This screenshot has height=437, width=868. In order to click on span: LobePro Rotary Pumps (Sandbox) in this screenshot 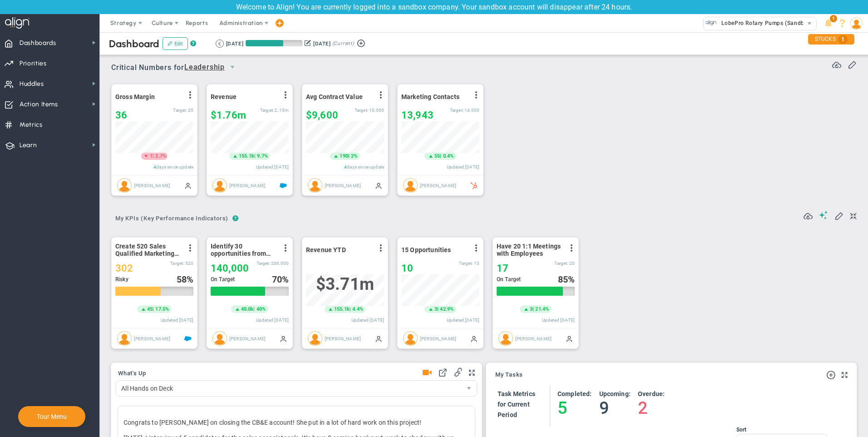, I will do `click(765, 23)`.